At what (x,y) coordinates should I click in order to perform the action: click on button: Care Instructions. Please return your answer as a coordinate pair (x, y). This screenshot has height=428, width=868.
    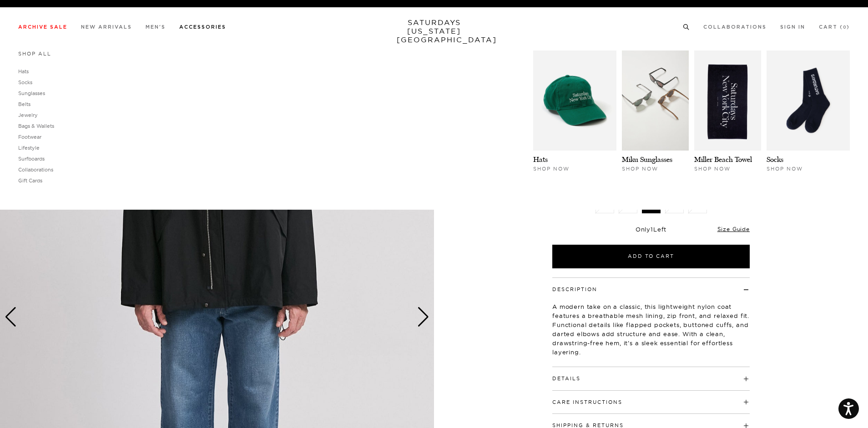
    Looking at the image, I should click on (587, 402).